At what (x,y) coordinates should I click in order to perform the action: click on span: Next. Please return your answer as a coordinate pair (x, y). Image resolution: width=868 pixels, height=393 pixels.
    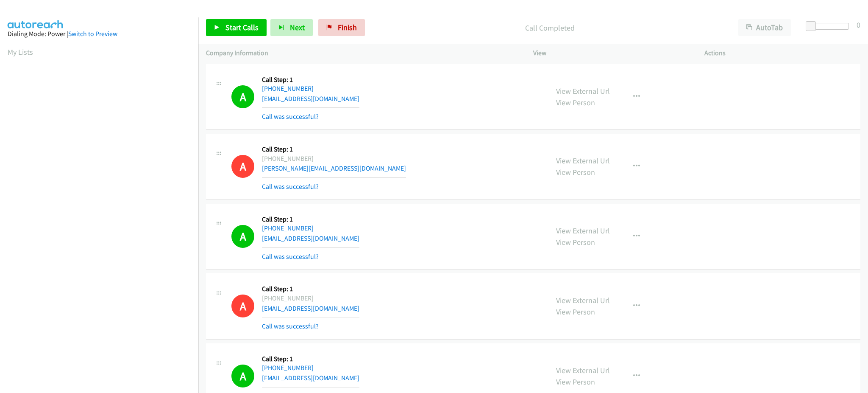
    Looking at the image, I should click on (297, 27).